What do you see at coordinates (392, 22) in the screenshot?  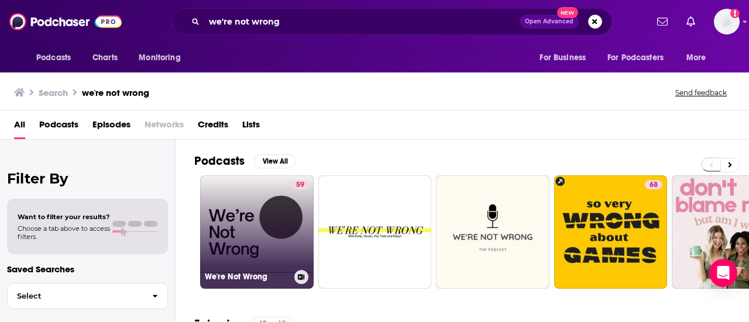 I see `div: Search podcasts, credits, & more...` at bounding box center [392, 22].